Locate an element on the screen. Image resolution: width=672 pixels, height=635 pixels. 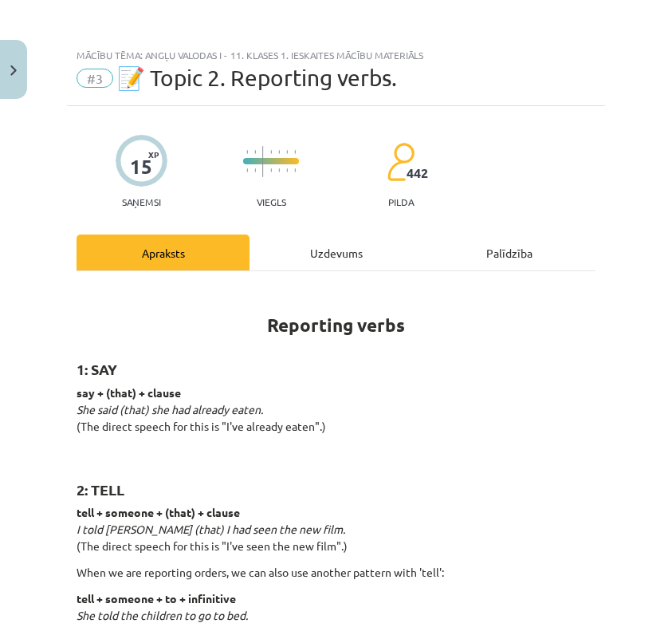
span: 442 is located at coordinates (417, 173).